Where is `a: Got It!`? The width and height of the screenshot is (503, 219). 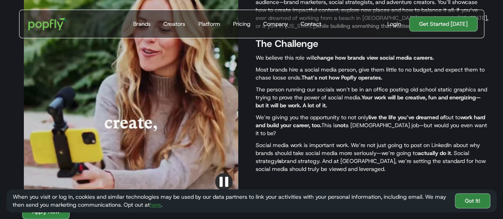
a: Got It! is located at coordinates (473, 201).